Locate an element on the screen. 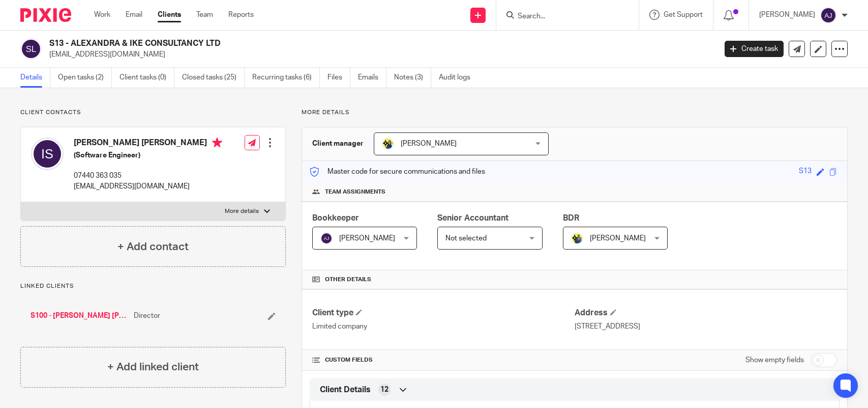 The width and height of the screenshot is (868, 408). a: Emails is located at coordinates (373, 77).